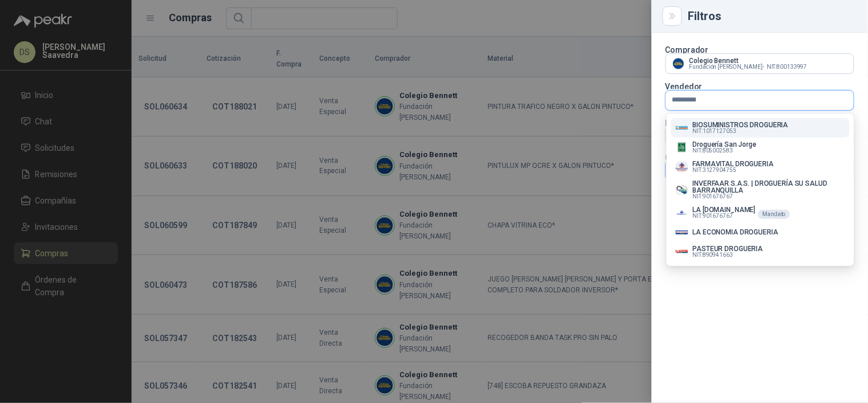  What do you see at coordinates (741, 125) in the screenshot?
I see `p: BIOSUMINISTROS DROGUERIA` at bounding box center [741, 125].